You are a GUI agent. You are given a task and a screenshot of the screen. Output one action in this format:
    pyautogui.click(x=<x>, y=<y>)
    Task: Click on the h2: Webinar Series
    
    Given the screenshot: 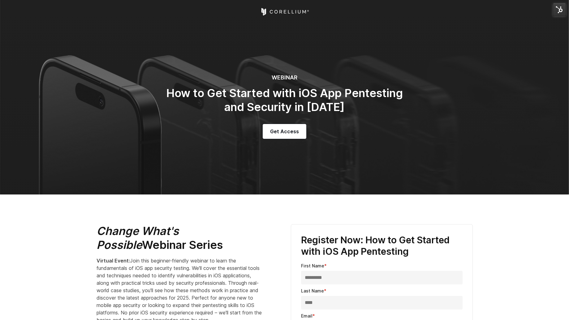 What is the action you would take?
    pyautogui.click(x=180, y=238)
    